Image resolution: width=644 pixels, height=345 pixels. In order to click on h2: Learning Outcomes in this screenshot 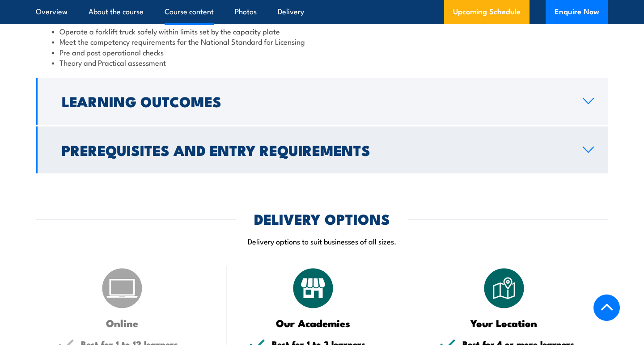, I will do `click(315, 101)`.